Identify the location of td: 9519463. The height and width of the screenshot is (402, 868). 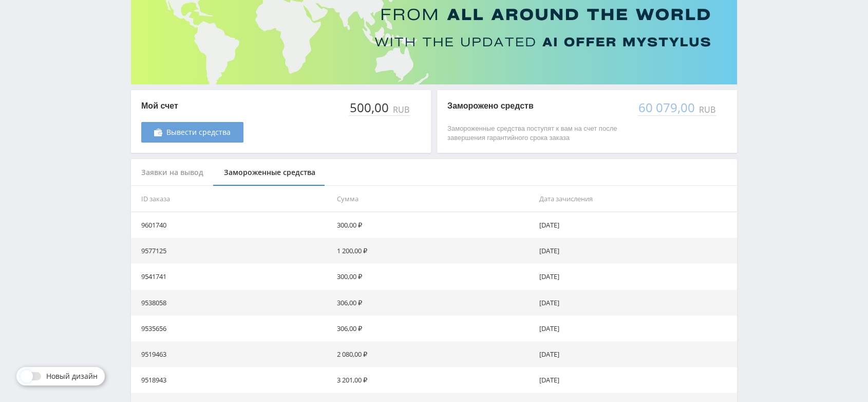
(232, 354).